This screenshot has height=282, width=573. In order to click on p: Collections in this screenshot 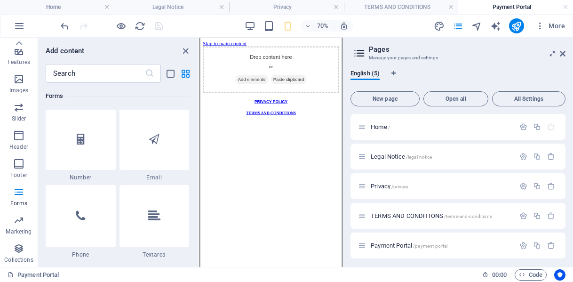, I will do `click(18, 260)`.